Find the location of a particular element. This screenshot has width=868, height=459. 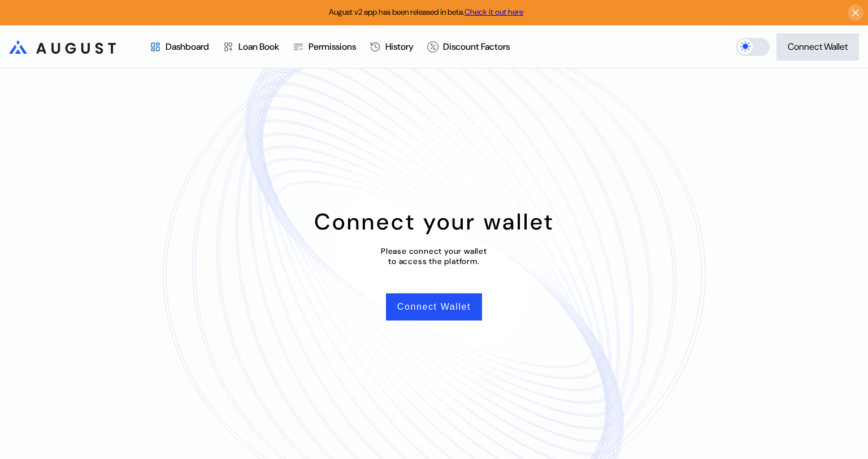

div: Permissions is located at coordinates (332, 46).